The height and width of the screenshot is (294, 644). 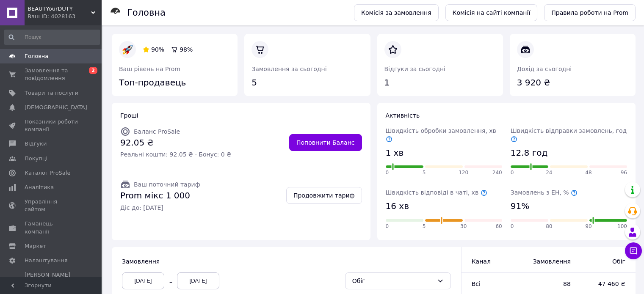 What do you see at coordinates (497, 173) in the screenshot?
I see `span: 240` at bounding box center [497, 173].